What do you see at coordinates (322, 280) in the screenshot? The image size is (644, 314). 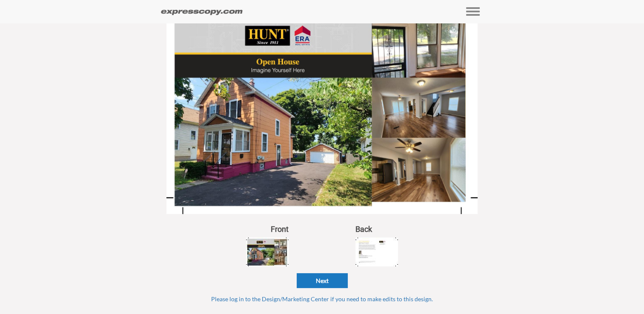 I see `button: Next` at bounding box center [322, 280].